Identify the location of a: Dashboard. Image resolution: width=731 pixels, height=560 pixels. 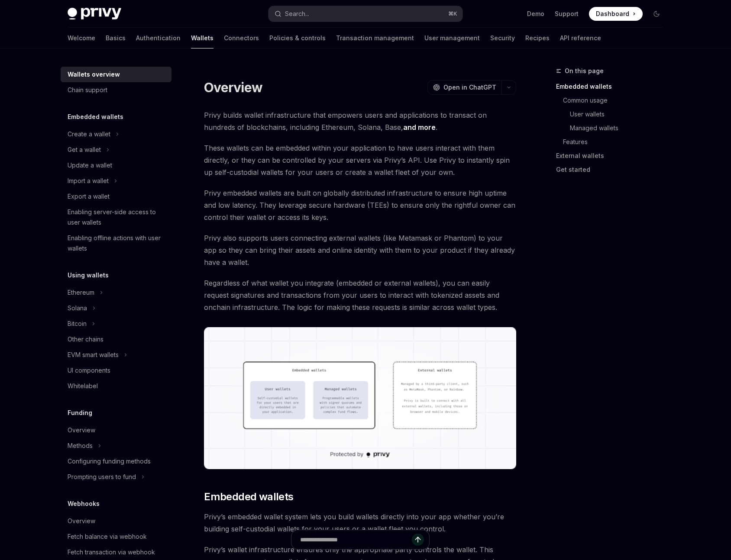
(616, 14).